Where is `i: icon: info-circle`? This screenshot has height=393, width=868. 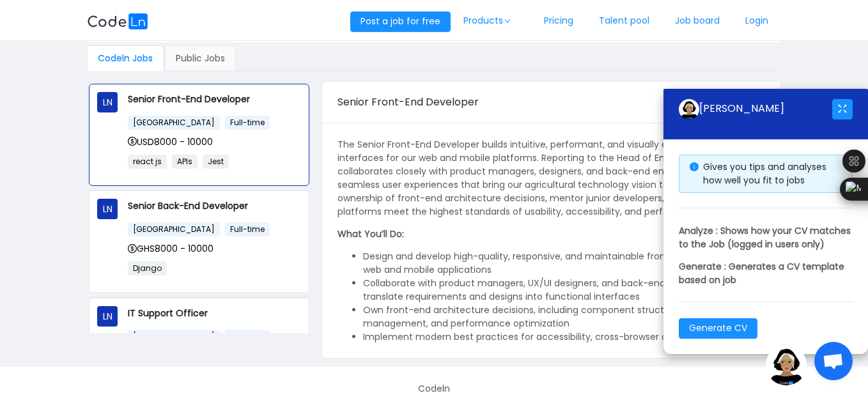
i: icon: info-circle is located at coordinates (694, 167).